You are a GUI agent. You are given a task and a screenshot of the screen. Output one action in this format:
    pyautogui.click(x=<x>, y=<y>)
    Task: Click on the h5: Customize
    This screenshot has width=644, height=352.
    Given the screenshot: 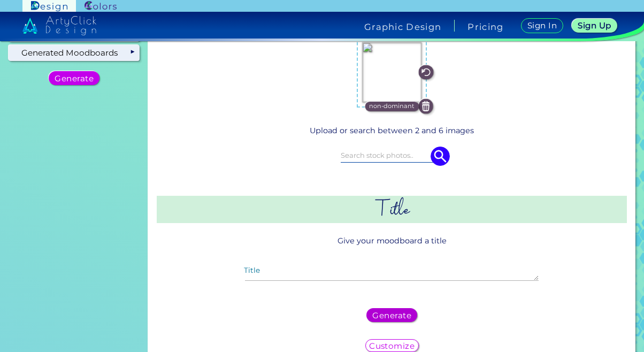 What is the action you would take?
    pyautogui.click(x=392, y=345)
    